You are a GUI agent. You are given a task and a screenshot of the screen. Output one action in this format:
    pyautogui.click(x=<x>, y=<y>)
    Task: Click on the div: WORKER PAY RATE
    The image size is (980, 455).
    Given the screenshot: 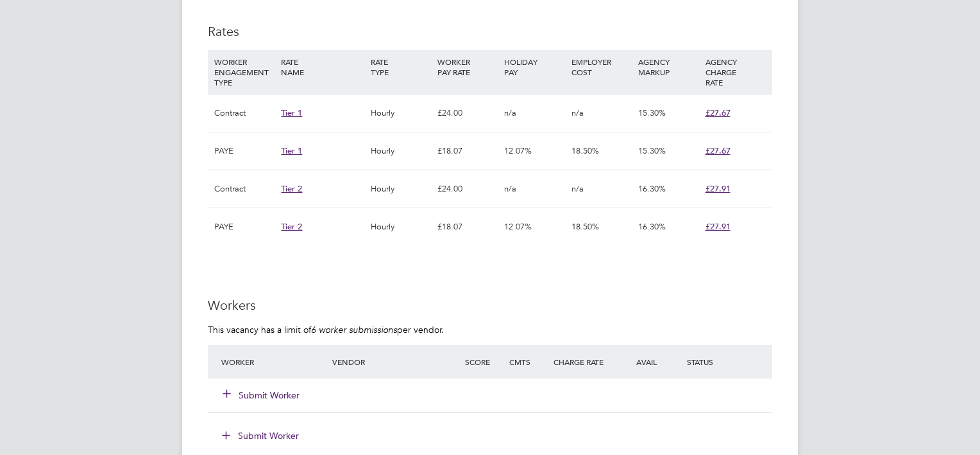 What is the action you would take?
    pyautogui.click(x=468, y=67)
    